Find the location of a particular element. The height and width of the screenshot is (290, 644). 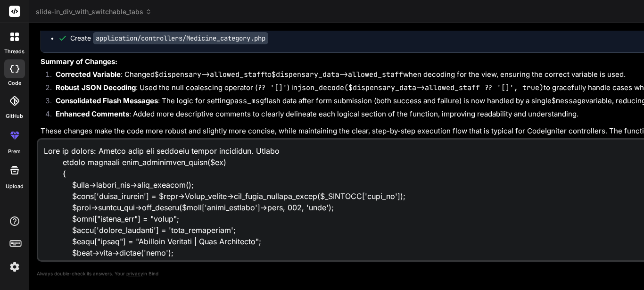

span: slide-in_div_with_switchable_tabs is located at coordinates (94, 12).